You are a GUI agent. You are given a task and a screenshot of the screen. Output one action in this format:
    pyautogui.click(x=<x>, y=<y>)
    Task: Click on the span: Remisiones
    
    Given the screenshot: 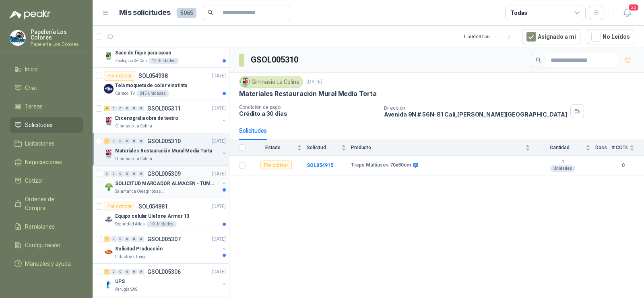 What is the action you would take?
    pyautogui.click(x=40, y=226)
    